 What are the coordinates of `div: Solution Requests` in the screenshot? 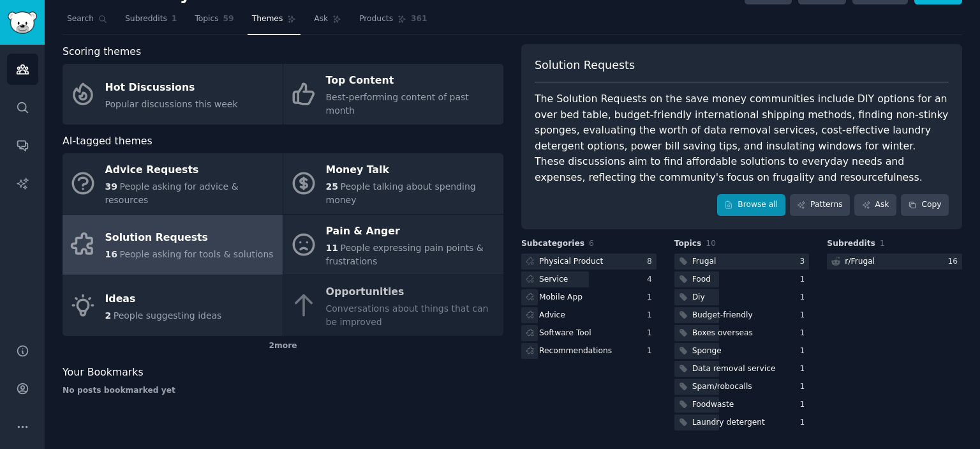 It's located at (189, 238).